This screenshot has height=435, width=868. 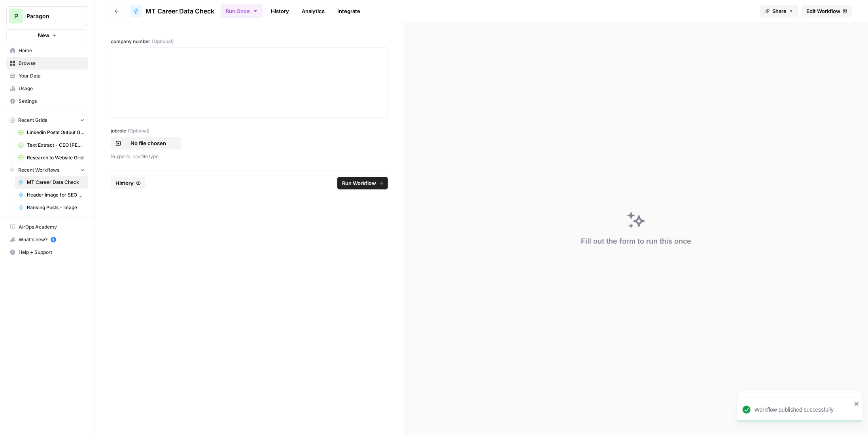 What do you see at coordinates (47, 227) in the screenshot?
I see `a: AirOps Academy` at bounding box center [47, 227].